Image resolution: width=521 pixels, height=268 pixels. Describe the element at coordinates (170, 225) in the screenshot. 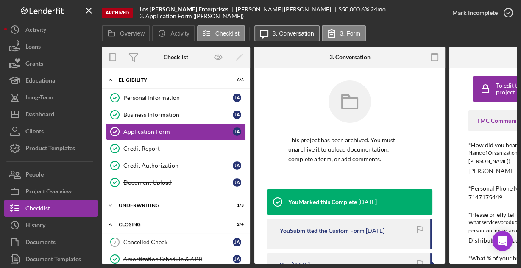

I see `div: Closing` at that location.